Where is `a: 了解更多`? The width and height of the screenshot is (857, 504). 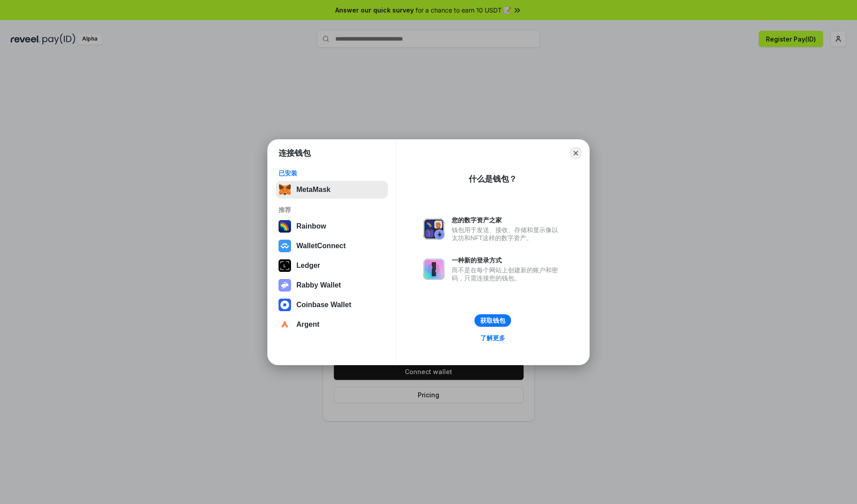
a: 了解更多 is located at coordinates (493, 338).